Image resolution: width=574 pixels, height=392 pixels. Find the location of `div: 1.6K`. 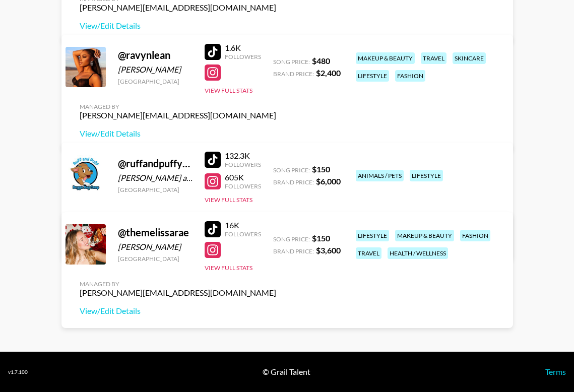

div: 1.6K is located at coordinates (243, 48).